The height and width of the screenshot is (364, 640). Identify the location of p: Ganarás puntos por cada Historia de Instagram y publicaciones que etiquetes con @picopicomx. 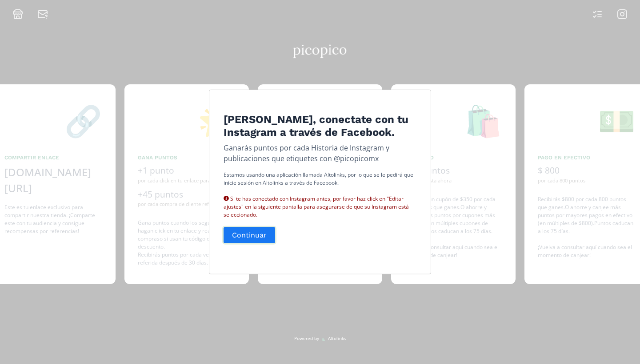
(320, 153).